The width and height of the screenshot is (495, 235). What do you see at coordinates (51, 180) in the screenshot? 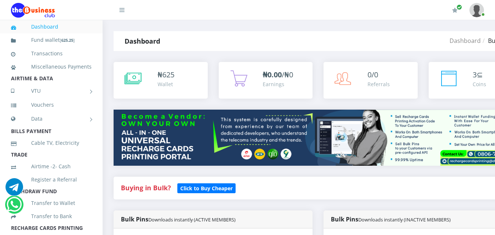
I see `a: Register a Referral` at bounding box center [51, 180].